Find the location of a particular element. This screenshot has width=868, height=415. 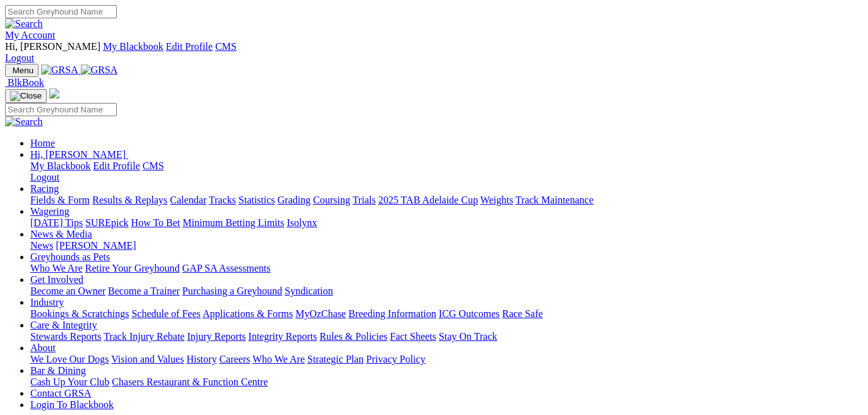

a: News is located at coordinates (42, 245).